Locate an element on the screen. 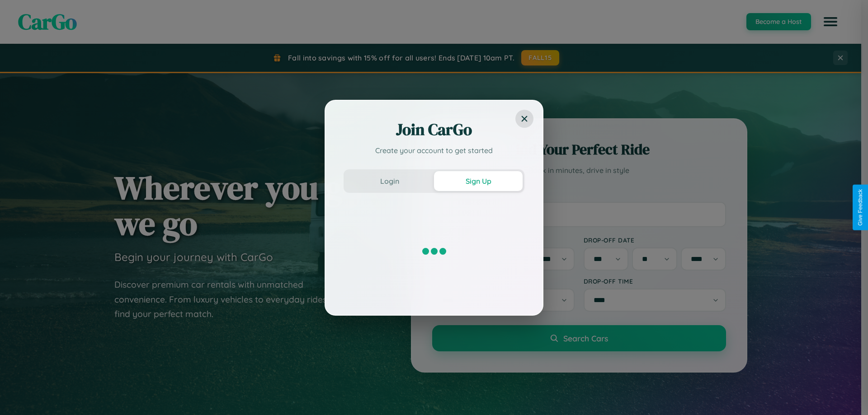 The height and width of the screenshot is (415, 868). button: Sign Up is located at coordinates (478, 181).